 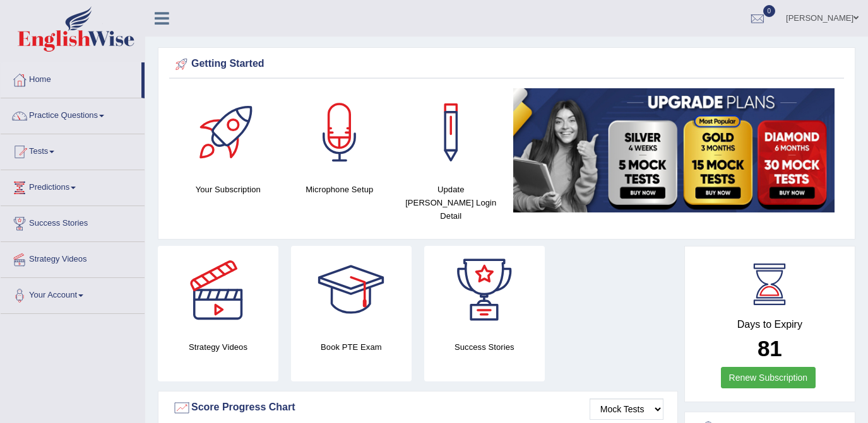 I want to click on a: Your Account, so click(x=73, y=294).